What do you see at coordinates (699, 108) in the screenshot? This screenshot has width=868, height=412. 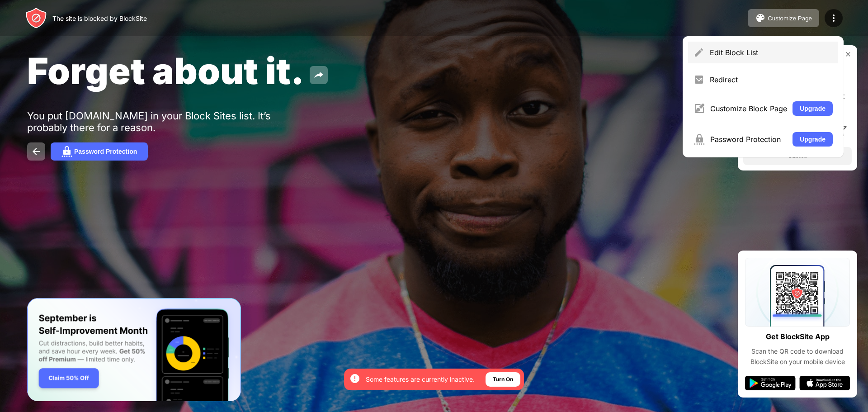 I see `img: menu-customize.svg` at bounding box center [699, 108].